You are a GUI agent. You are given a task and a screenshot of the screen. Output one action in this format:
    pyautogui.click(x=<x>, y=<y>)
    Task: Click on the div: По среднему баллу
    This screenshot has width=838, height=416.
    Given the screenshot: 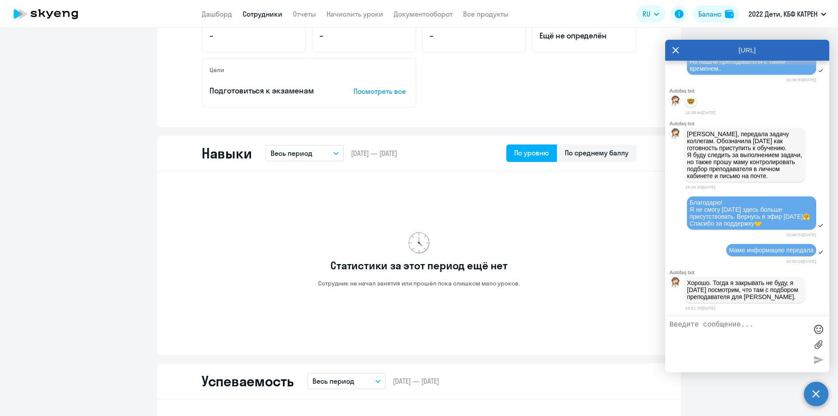 What is the action you would take?
    pyautogui.click(x=597, y=153)
    